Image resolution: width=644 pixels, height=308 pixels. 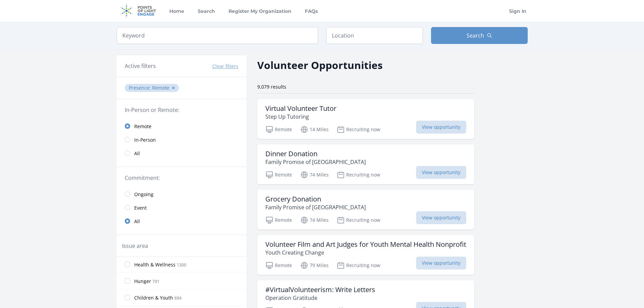 What do you see at coordinates (135, 246) in the screenshot?
I see `legend: Issue area` at bounding box center [135, 246].